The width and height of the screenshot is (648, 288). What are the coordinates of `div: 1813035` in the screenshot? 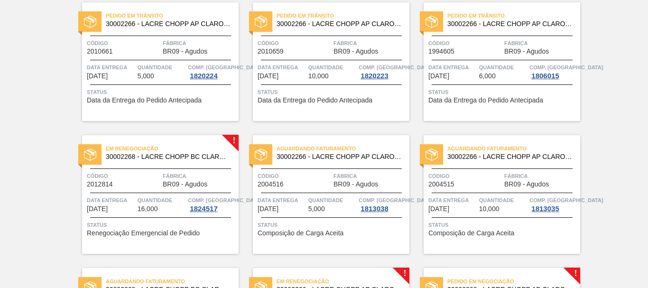 It's located at (545, 209).